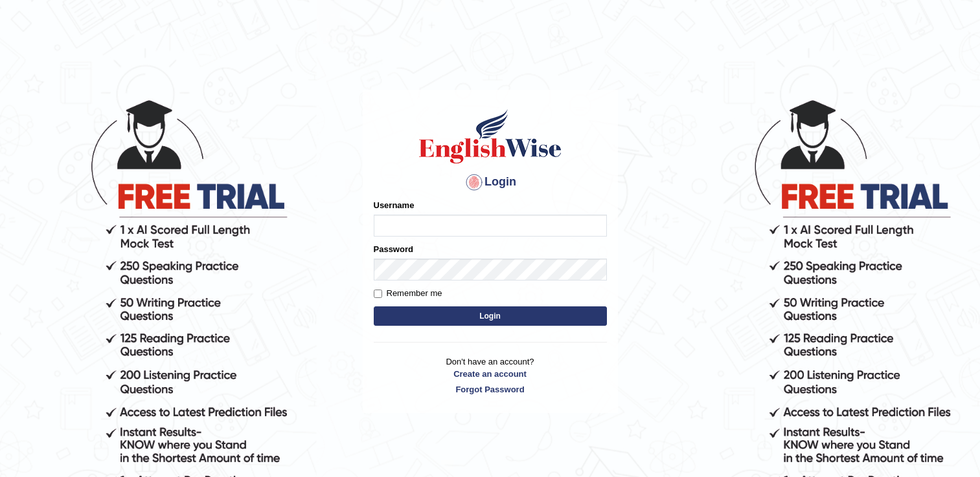  Describe the element at coordinates (377, 294) in the screenshot. I see `input: Remember me` at that location.